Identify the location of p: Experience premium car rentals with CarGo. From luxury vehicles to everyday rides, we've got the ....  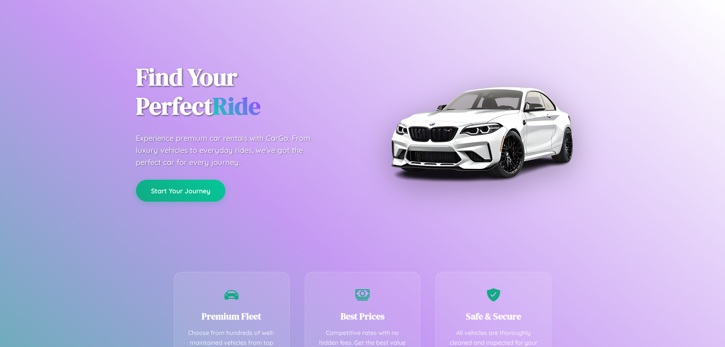
(230, 150).